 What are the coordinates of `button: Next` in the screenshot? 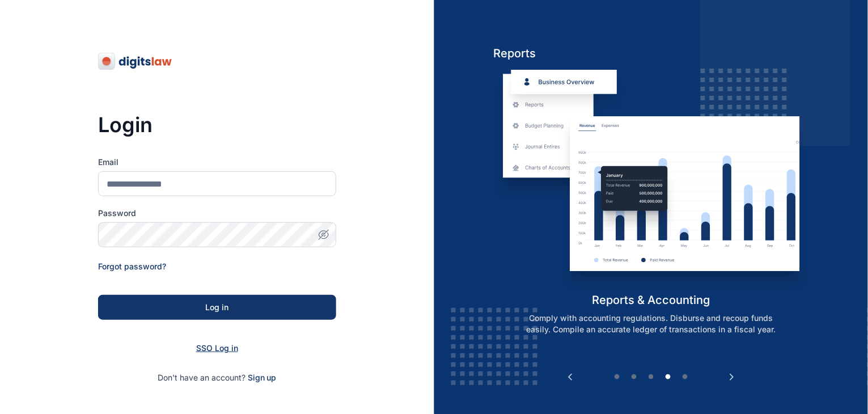 It's located at (732, 377).